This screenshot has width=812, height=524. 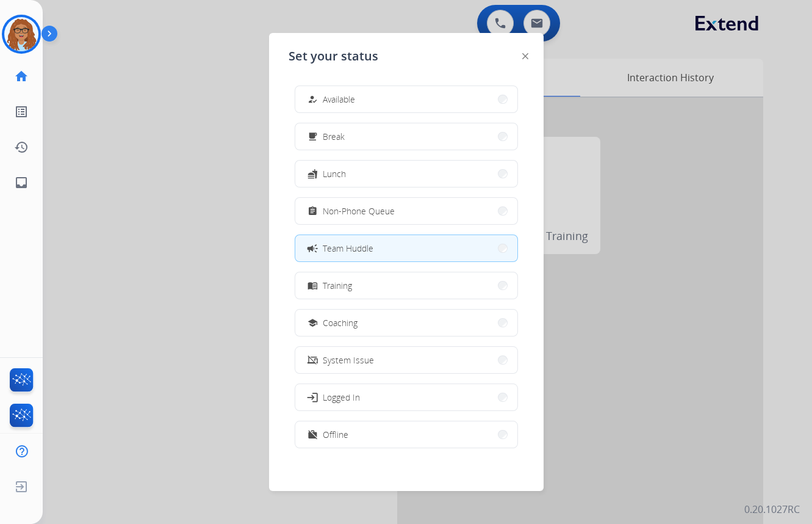 What do you see at coordinates (312, 285) in the screenshot?
I see `mat-icon: menu_book` at bounding box center [312, 285].